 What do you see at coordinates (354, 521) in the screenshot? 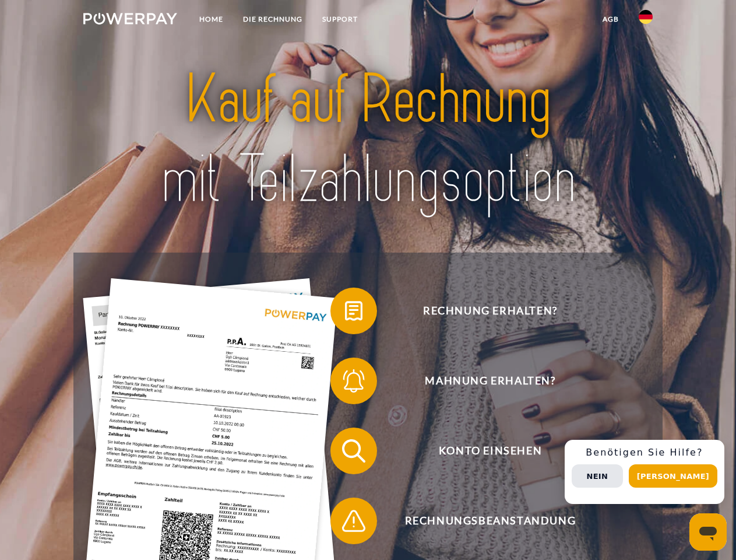
I see `img: qb_warning.svg` at bounding box center [354, 521].